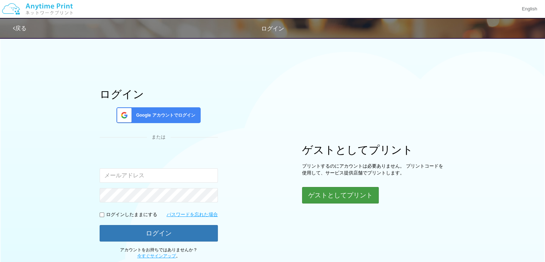  Describe the element at coordinates (374, 149) in the screenshot. I see `h1: ゲストとしてプリント` at that location.